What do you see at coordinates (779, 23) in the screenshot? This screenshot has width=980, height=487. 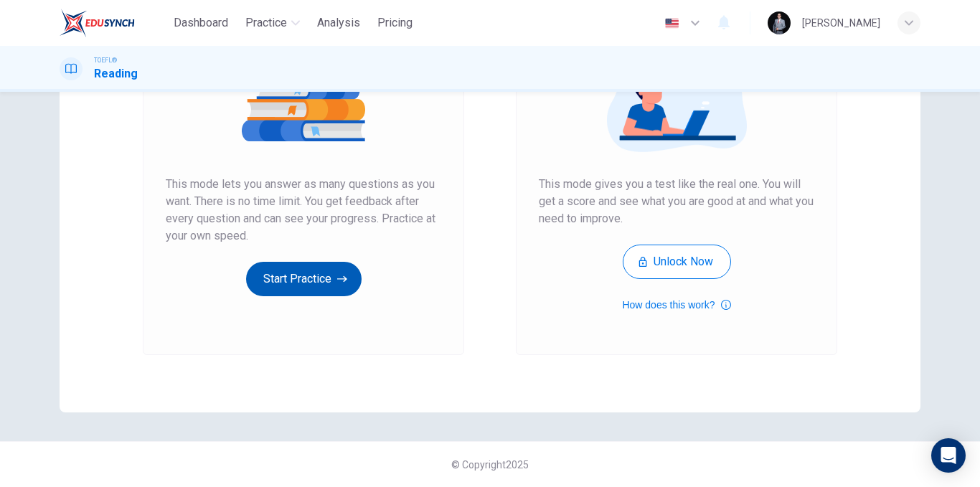 I see `img: Profile picture` at bounding box center [779, 23].